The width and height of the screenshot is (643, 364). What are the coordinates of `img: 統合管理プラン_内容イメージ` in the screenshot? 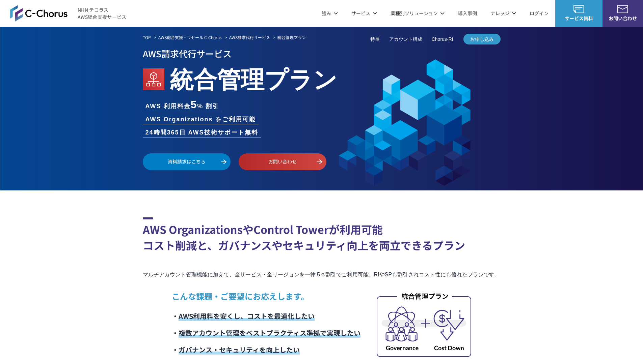 It's located at (424, 325).